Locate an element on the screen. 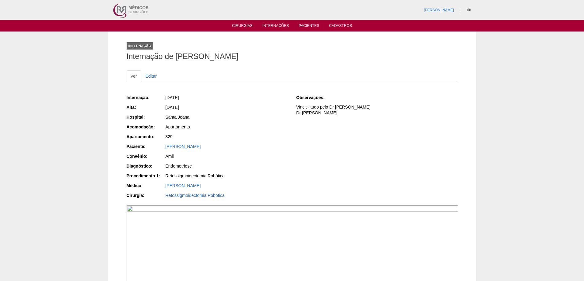 The width and height of the screenshot is (584, 281). div: Observações: is located at coordinates (315, 98).